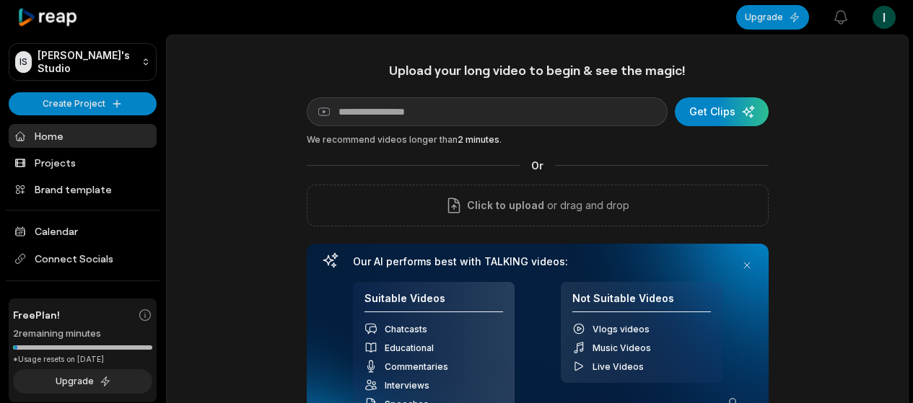 The height and width of the screenshot is (403, 913). What do you see at coordinates (537, 165) in the screenshot?
I see `span: Or` at bounding box center [537, 165].